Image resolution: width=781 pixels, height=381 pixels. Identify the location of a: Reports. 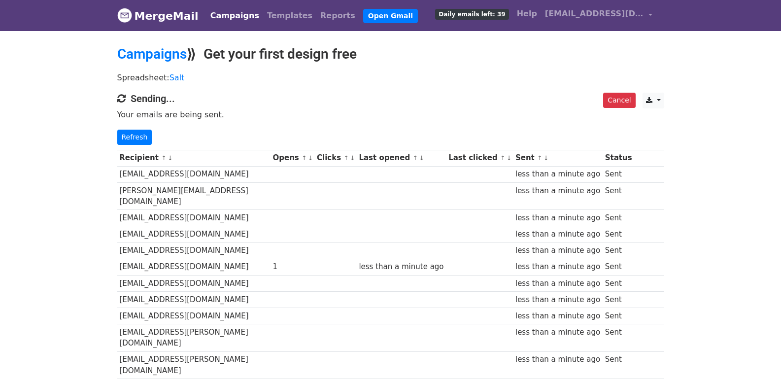
(338, 16).